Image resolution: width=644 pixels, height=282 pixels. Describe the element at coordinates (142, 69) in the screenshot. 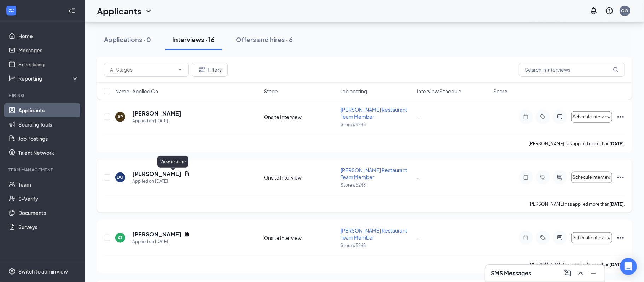

I see `input: All Stages` at that location.